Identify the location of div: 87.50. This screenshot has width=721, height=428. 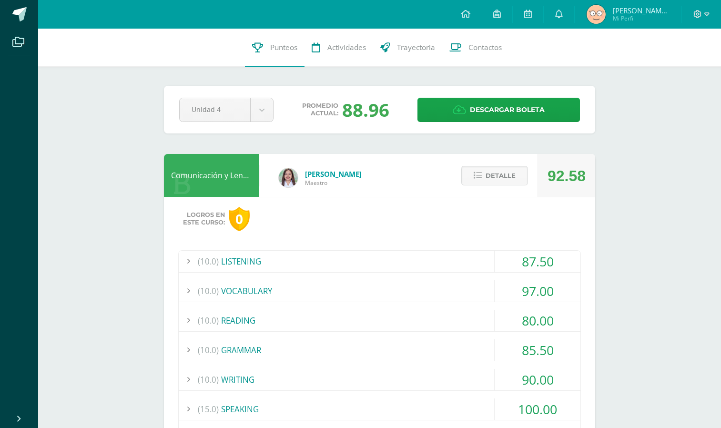
(537, 261).